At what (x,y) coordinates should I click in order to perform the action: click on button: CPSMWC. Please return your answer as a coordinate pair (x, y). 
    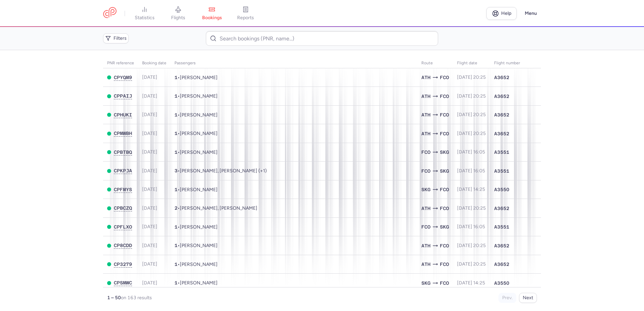
    Looking at the image, I should click on (123, 283).